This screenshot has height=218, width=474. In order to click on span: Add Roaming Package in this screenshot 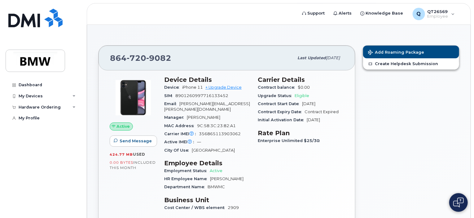, I will do `click(396, 53)`.